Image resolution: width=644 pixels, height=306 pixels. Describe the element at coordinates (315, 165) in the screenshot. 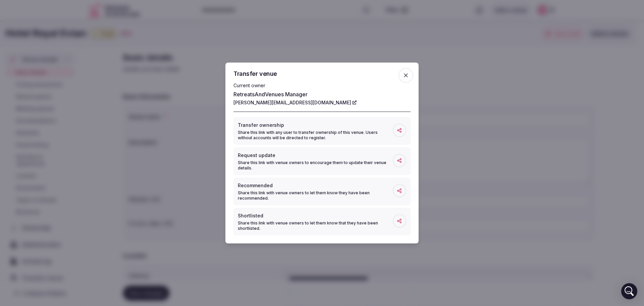

I see `p: Share this link with venue owners to encourage them to update their venue details.` at that location.